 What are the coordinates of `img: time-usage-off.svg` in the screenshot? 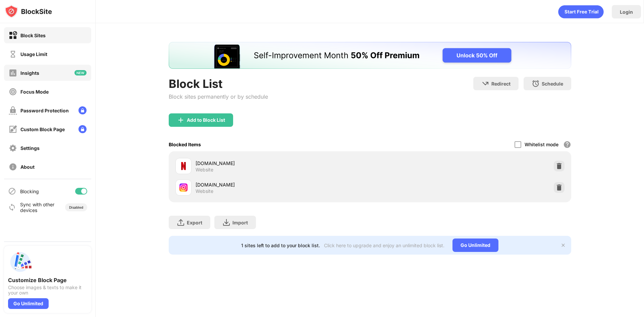 It's located at (13, 54).